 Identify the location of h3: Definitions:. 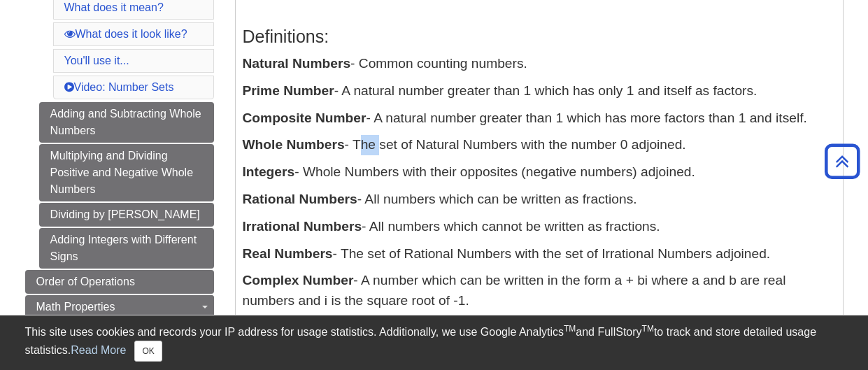
(539, 37).